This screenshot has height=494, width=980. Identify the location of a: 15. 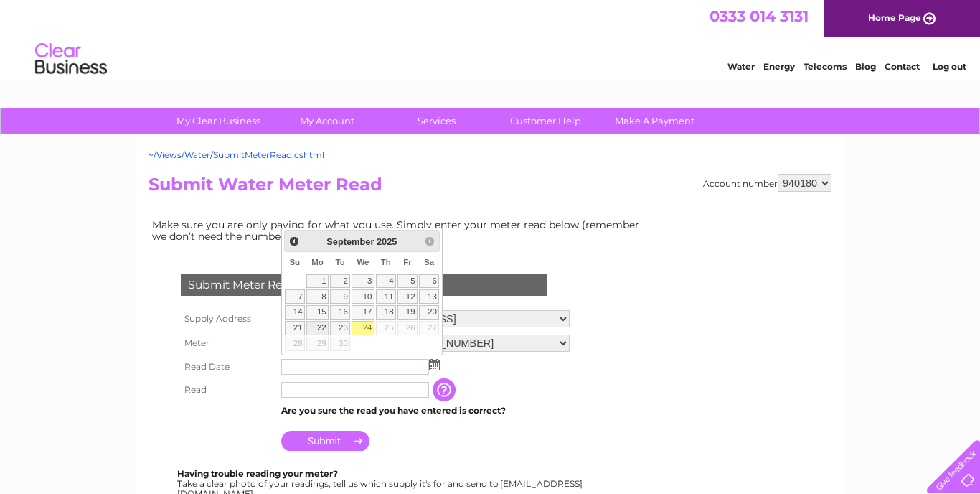
(317, 312).